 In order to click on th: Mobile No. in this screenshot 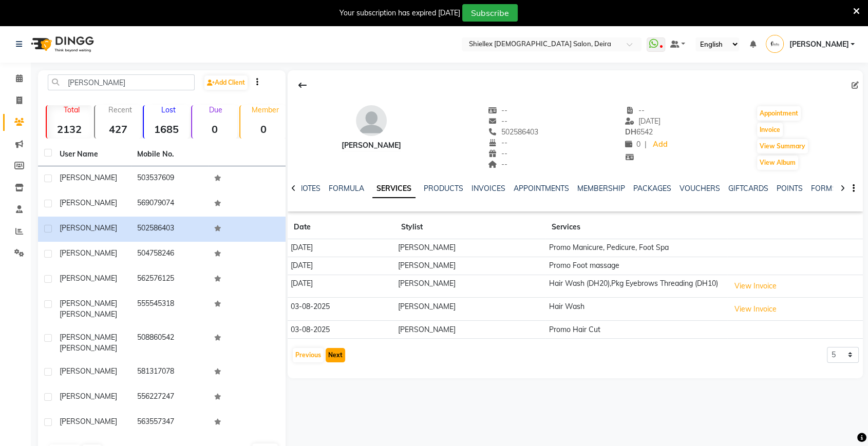, I will do `click(169, 154)`.